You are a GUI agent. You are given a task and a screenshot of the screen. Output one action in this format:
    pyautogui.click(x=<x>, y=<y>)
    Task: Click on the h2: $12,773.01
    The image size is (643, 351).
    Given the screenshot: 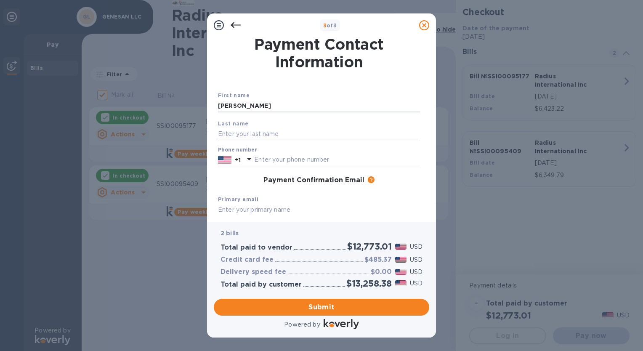 What is the action you would take?
    pyautogui.click(x=369, y=246)
    